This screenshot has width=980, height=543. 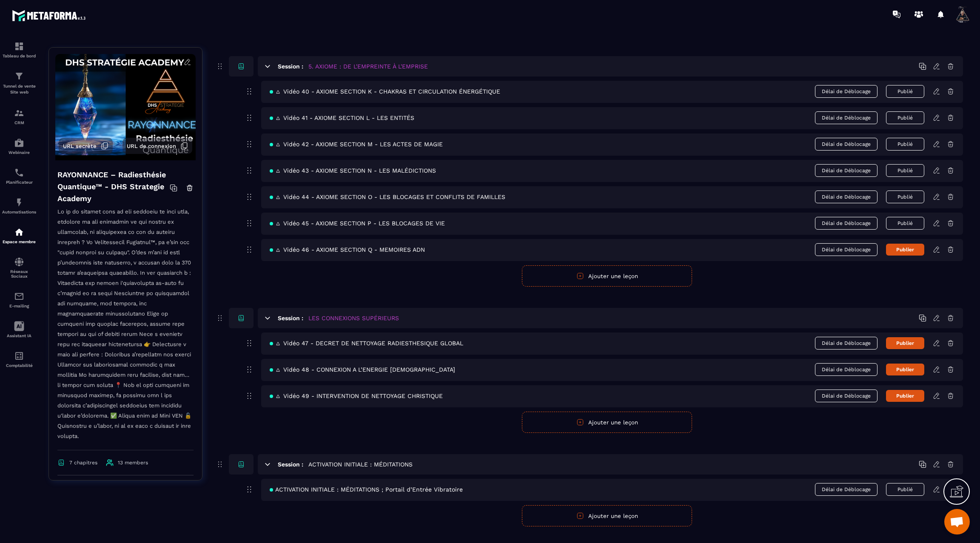 What do you see at coordinates (19, 359) in the screenshot?
I see `a: accountantaccountantComptabilité` at bounding box center [19, 359].